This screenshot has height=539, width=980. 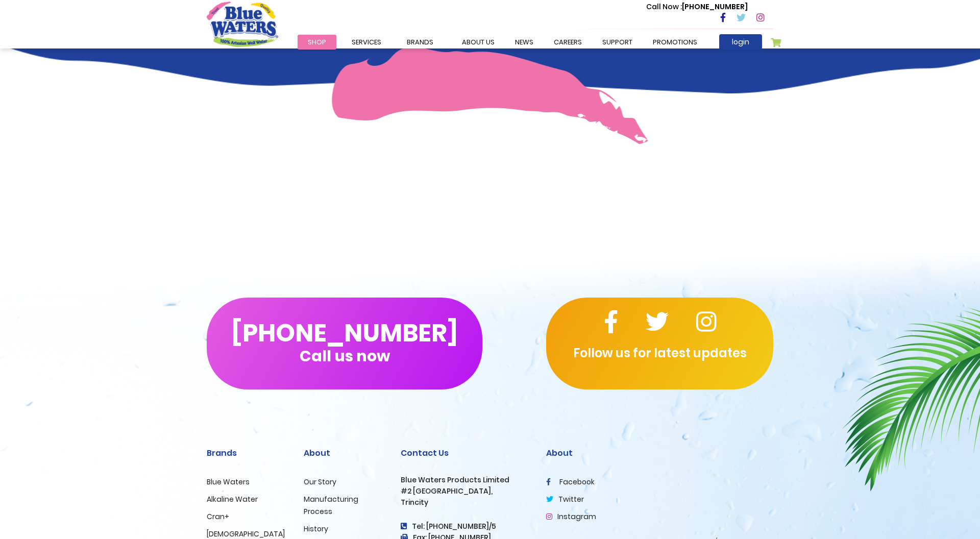 What do you see at coordinates (344, 356) in the screenshot?
I see `span: Call us now` at bounding box center [344, 356].